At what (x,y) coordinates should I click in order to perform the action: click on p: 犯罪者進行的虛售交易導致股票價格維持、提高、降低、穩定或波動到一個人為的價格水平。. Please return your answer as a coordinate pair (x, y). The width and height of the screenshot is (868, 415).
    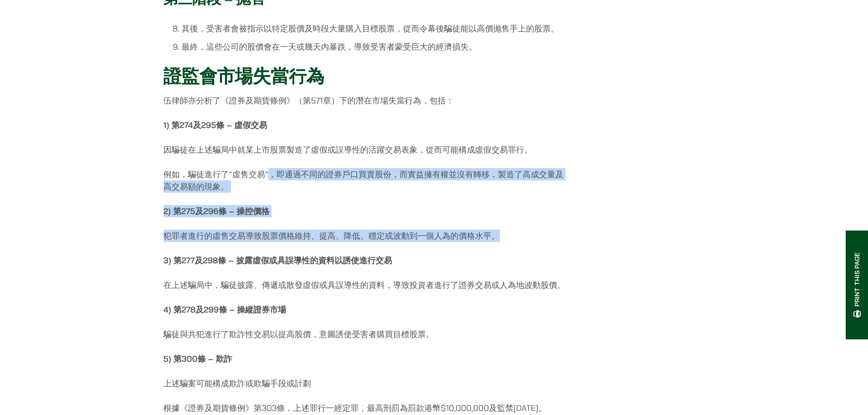
    Looking at the image, I should click on (366, 236).